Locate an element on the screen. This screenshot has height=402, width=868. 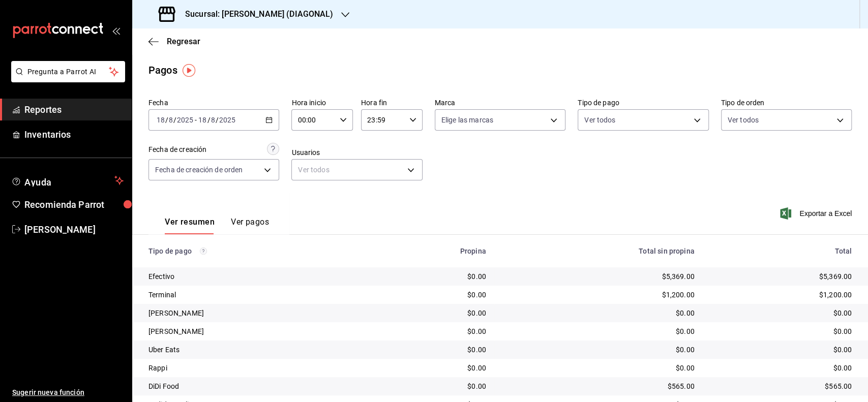
span: Regresar is located at coordinates (183, 41).